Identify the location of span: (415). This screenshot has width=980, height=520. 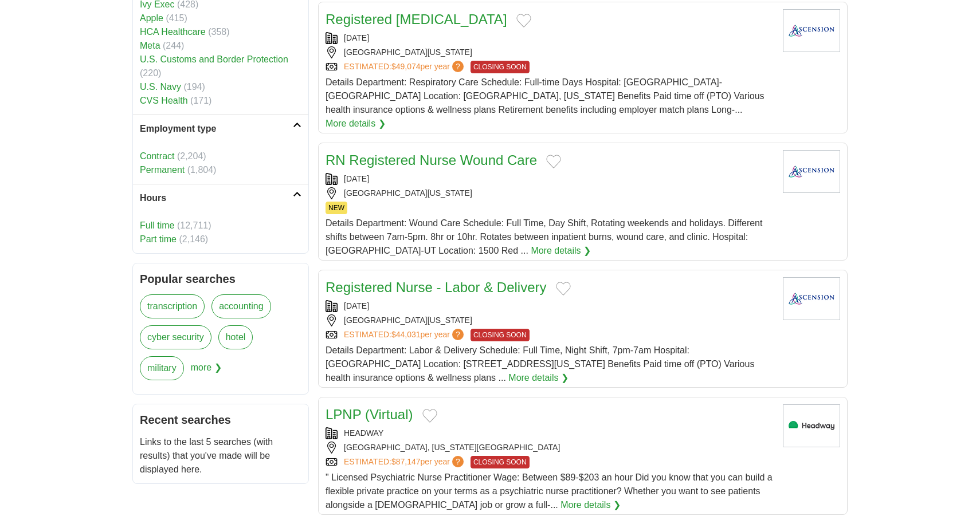
(176, 18).